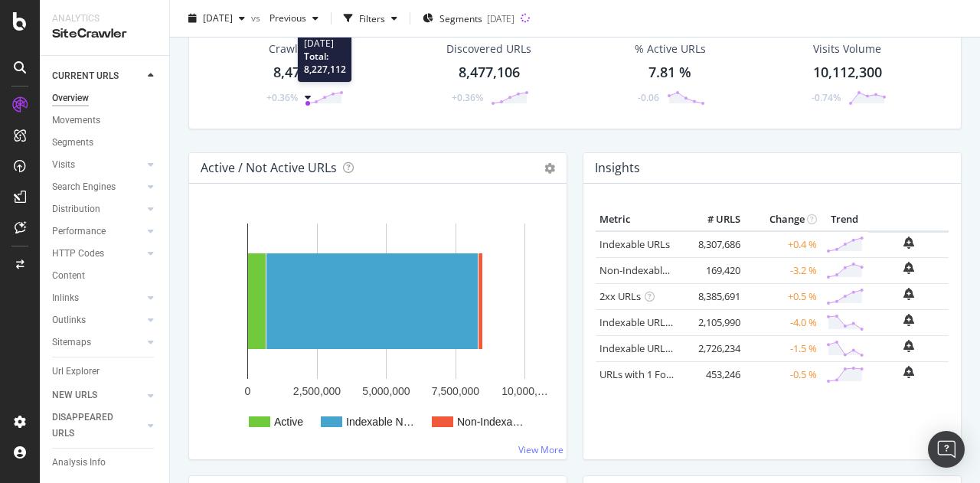 The image size is (980, 483). Describe the element at coordinates (525, 391) in the screenshot. I see `text: 10,000,…` at that location.